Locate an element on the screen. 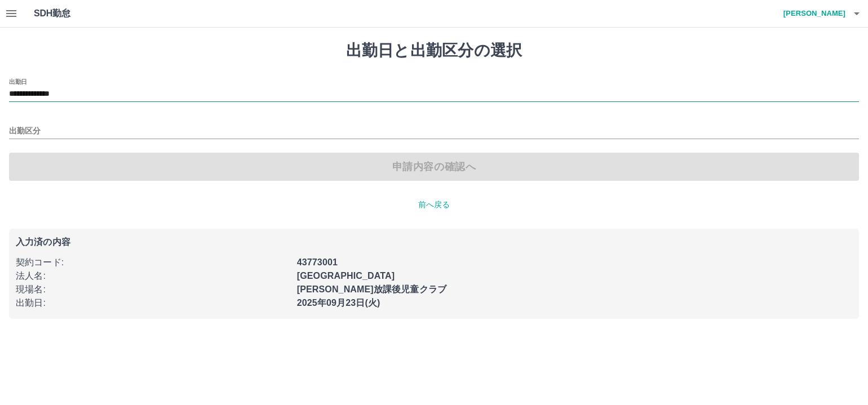 This screenshot has height=405, width=868. p: 現場名 : is located at coordinates (153, 290).